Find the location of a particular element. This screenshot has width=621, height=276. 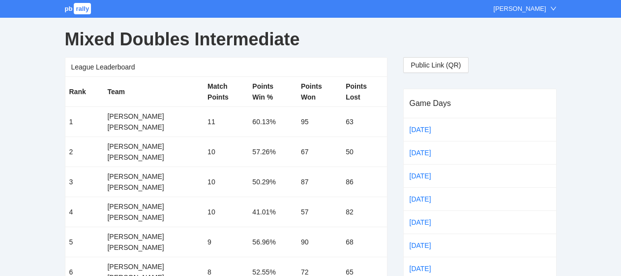

div: Won is located at coordinates (319, 97).